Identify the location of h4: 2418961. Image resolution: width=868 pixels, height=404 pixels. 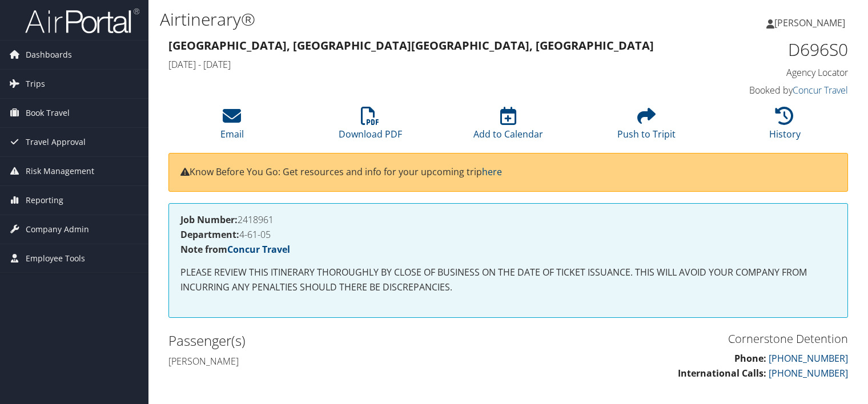
(508, 220).